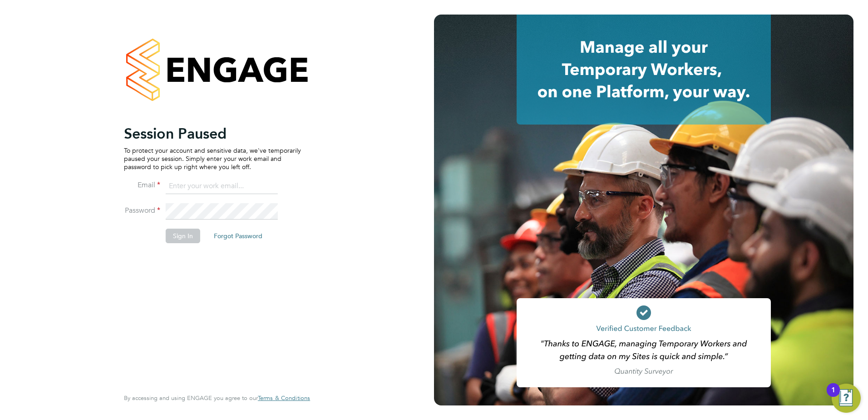 This screenshot has width=868, height=420. Describe the element at coordinates (212, 133) in the screenshot. I see `h2: Session Paused` at that location.